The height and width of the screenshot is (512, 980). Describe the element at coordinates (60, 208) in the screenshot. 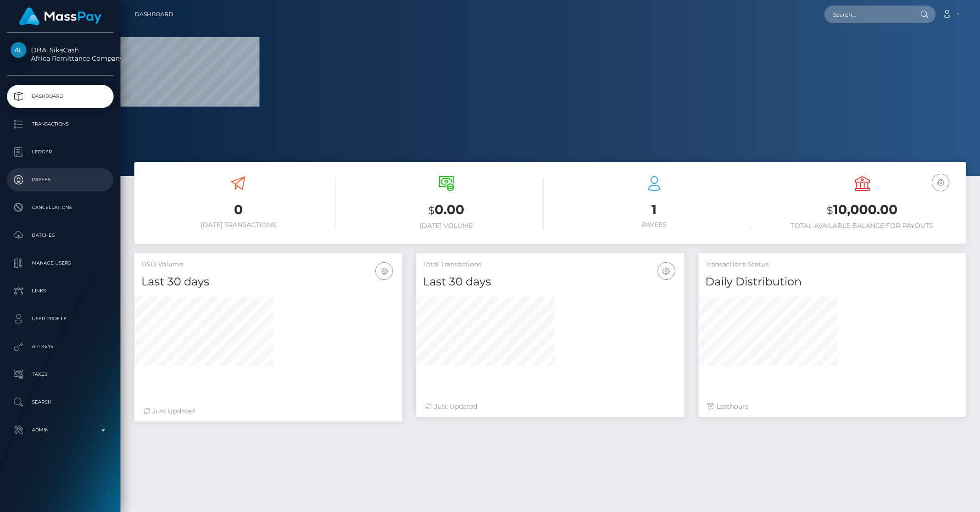

I see `p: Cancellations` at that location.